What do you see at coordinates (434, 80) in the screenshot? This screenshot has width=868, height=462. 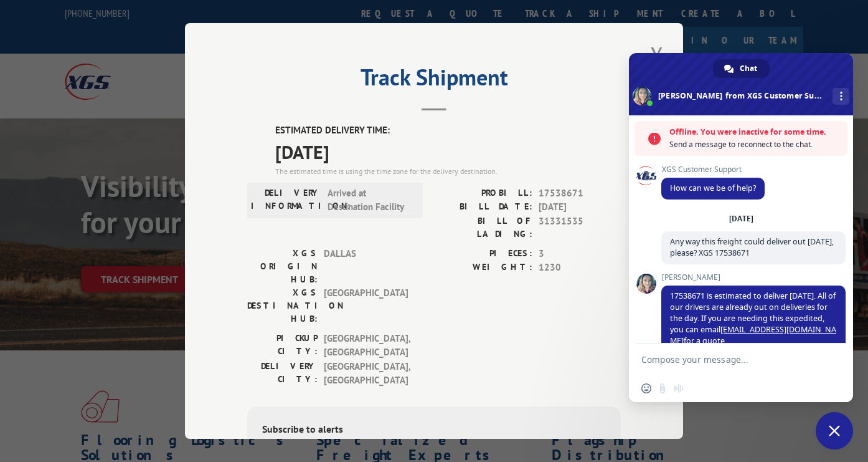 I see `h2: Track Shipment` at bounding box center [434, 80].